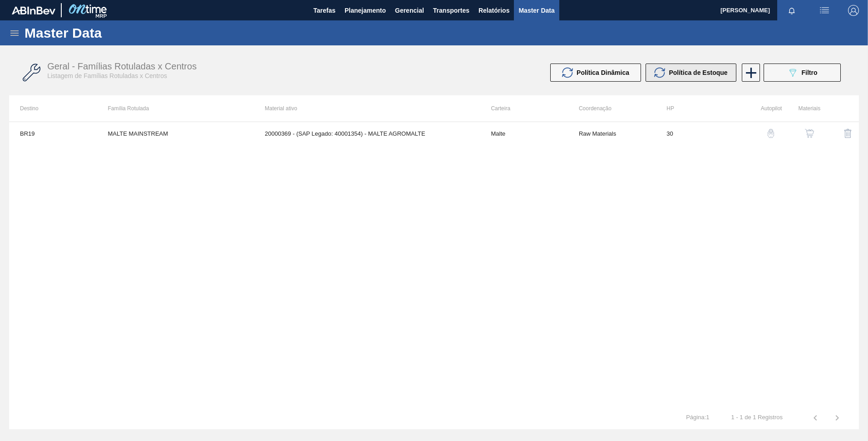  I want to click on span: Política Dinâmica, so click(603, 73).